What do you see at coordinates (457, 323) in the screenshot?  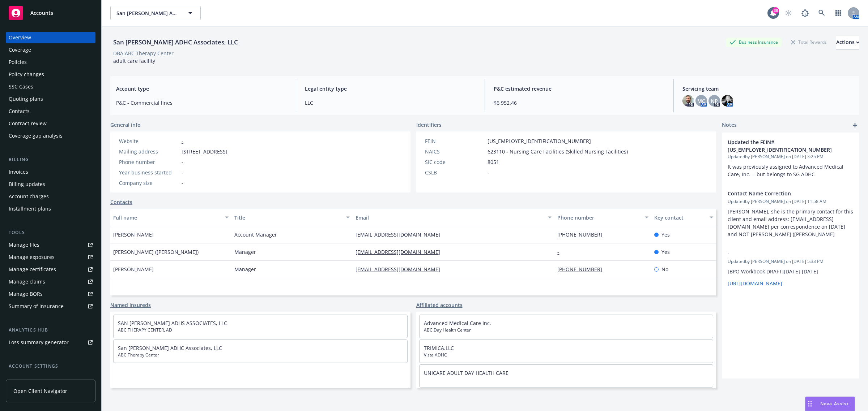 I see `a: Advanced Medical Care Inc.` at bounding box center [457, 323].